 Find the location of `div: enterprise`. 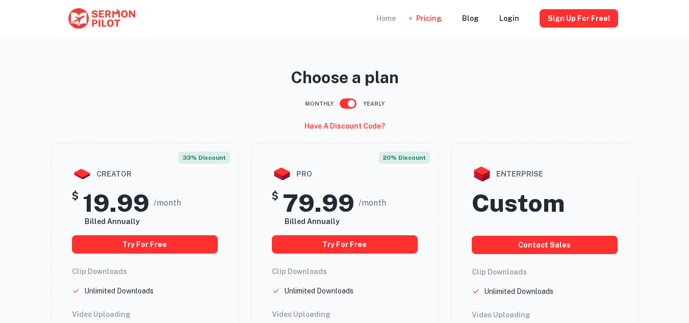

div: enterprise is located at coordinates (544, 174).